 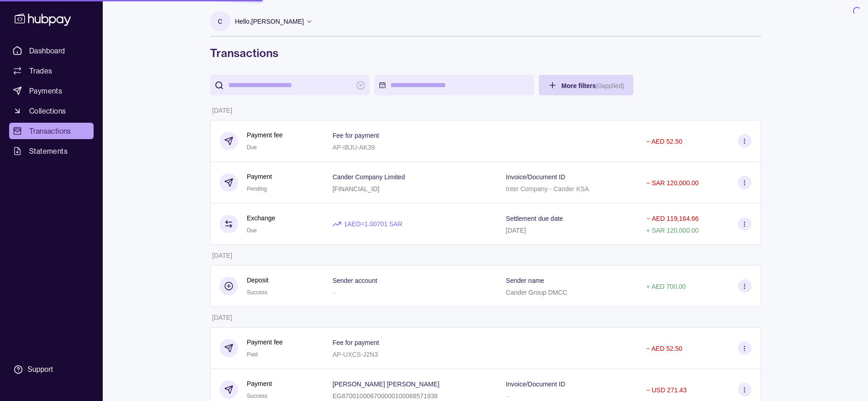 What do you see at coordinates (672, 218) in the screenshot?
I see `p: − AED 119,164.66` at bounding box center [672, 218].